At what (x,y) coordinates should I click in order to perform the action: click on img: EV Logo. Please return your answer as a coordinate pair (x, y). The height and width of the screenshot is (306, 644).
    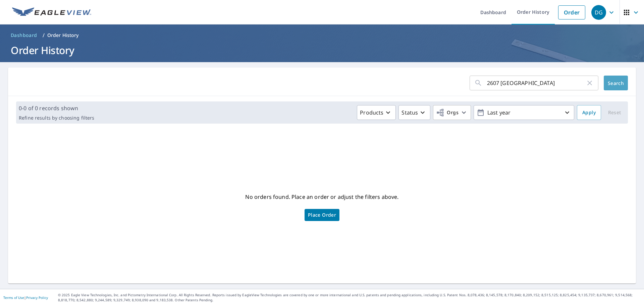
    Looking at the image, I should click on (52, 12).